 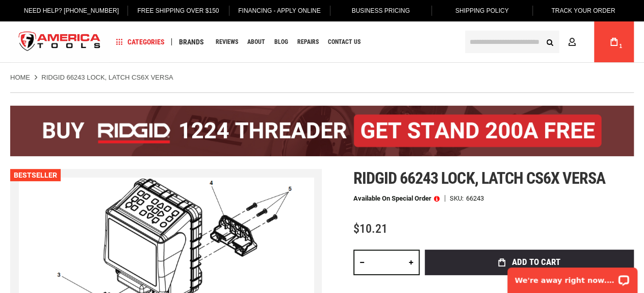 I want to click on a: Reviews, so click(x=227, y=42).